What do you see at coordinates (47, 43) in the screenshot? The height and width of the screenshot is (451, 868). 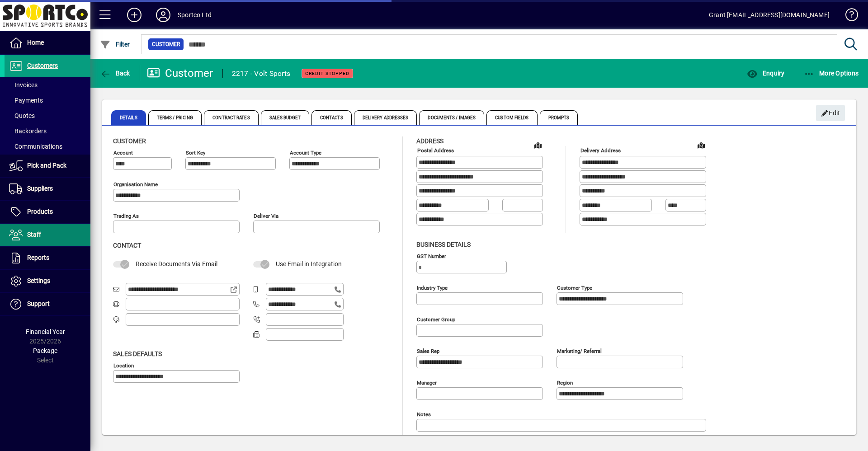 I see `a: Home` at bounding box center [47, 43].